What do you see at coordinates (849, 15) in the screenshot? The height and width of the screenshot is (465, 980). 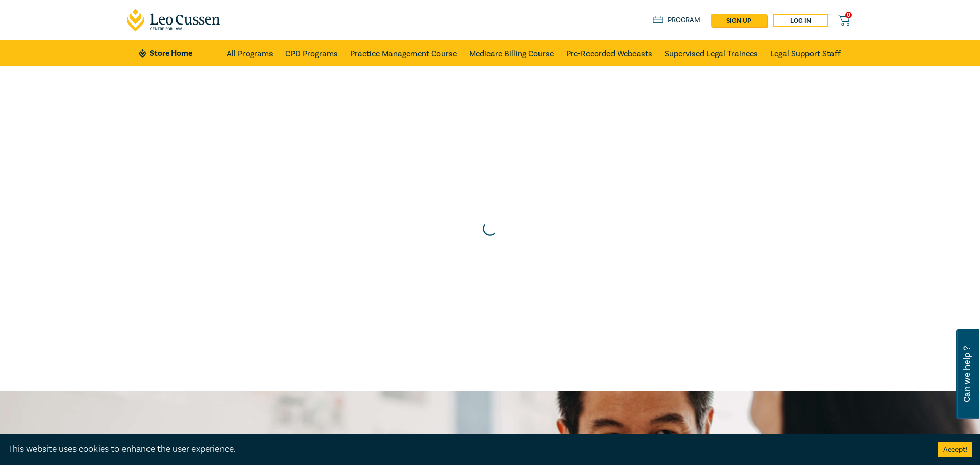 I see `span: 0` at bounding box center [849, 15].